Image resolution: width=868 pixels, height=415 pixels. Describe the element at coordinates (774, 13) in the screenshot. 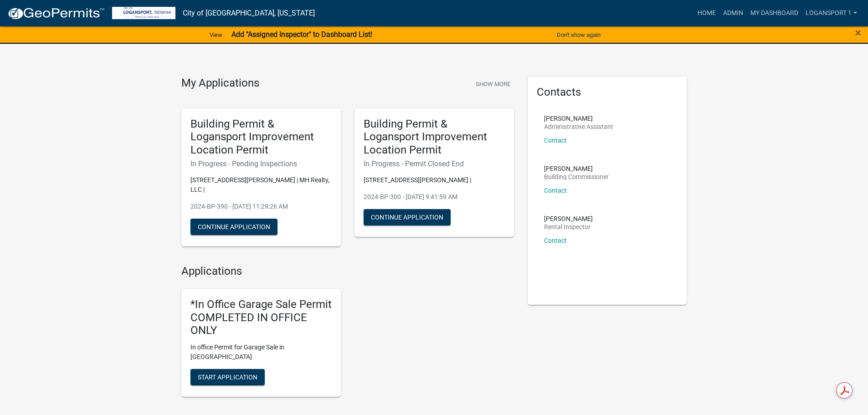

I see `a: My Dashboard` at that location.